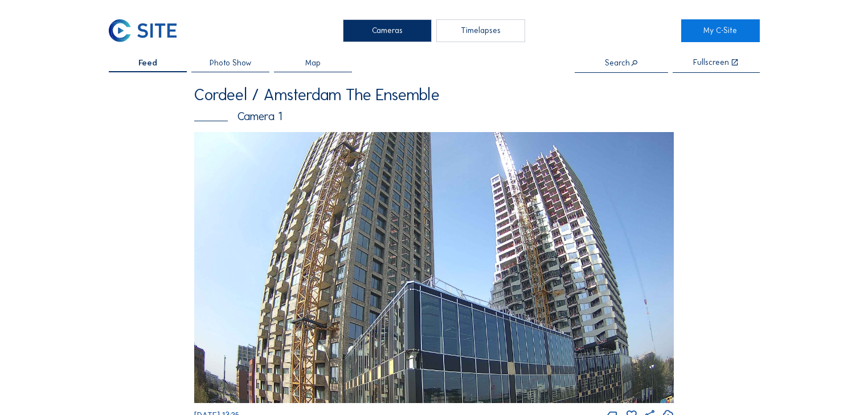 The height and width of the screenshot is (415, 868). What do you see at coordinates (313, 63) in the screenshot?
I see `span: Map` at bounding box center [313, 63].